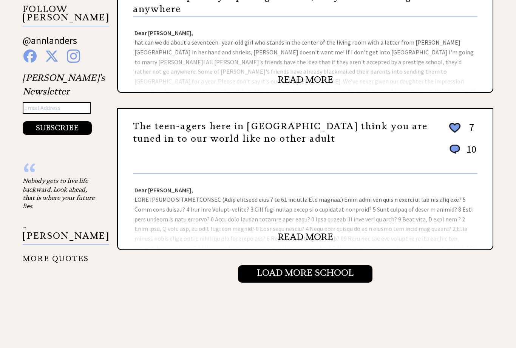  What do you see at coordinates (469, 152) in the screenshot?
I see `td: 10` at bounding box center [469, 152].